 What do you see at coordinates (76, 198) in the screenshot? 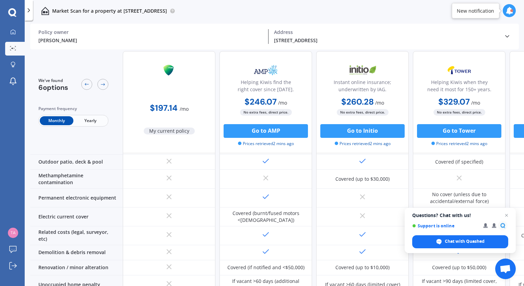
I see `div: Permanent electronic equipment` at bounding box center [76, 198].